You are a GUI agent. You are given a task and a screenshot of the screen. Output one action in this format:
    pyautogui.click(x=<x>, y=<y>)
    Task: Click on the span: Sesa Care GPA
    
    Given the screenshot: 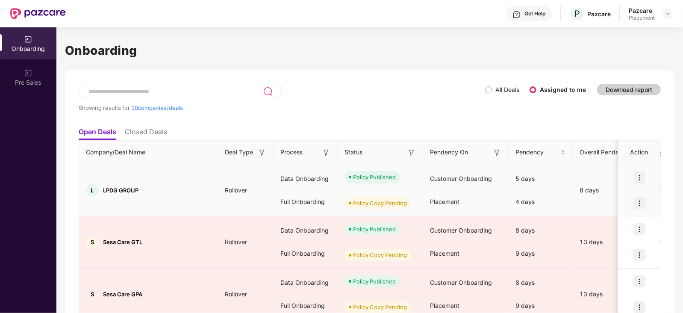 What is the action you would take?
    pyautogui.click(x=123, y=294)
    